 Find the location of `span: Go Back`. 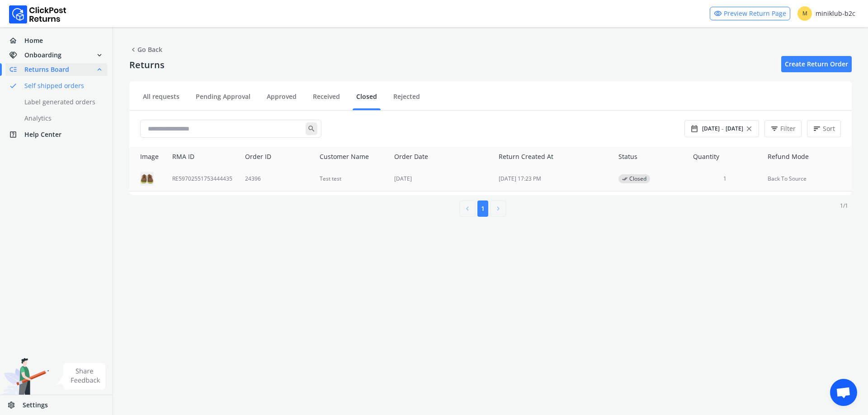

span: Go Back is located at coordinates (145, 49).